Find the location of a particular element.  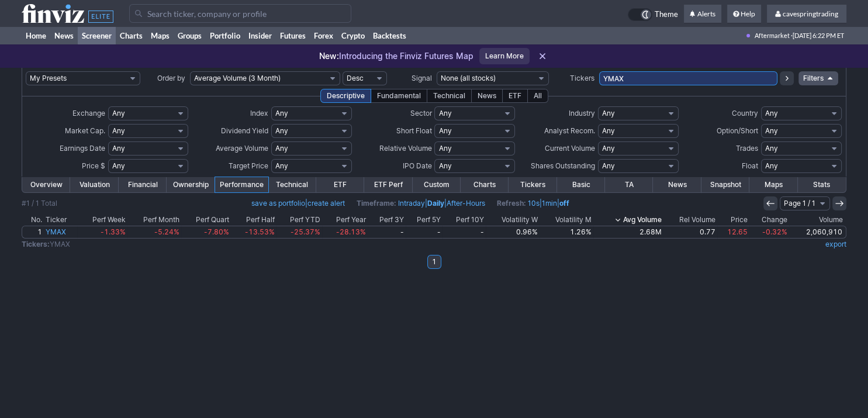

th: Perf YTD is located at coordinates (299, 220).